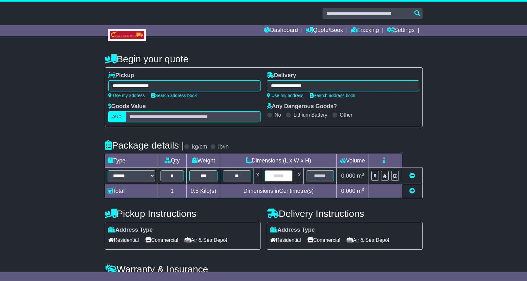 The height and width of the screenshot is (281, 527). I want to click on h4: Warranty & Insurance, so click(264, 269).